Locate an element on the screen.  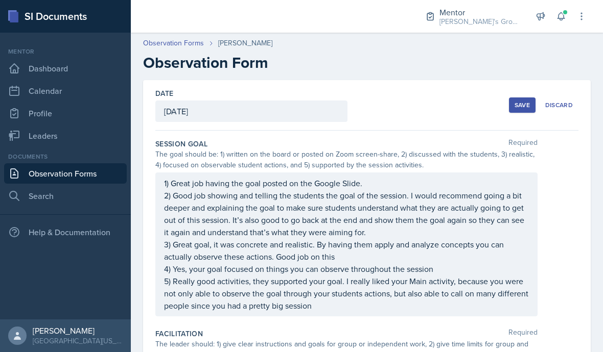
a: Search is located at coordinates (65, 196).